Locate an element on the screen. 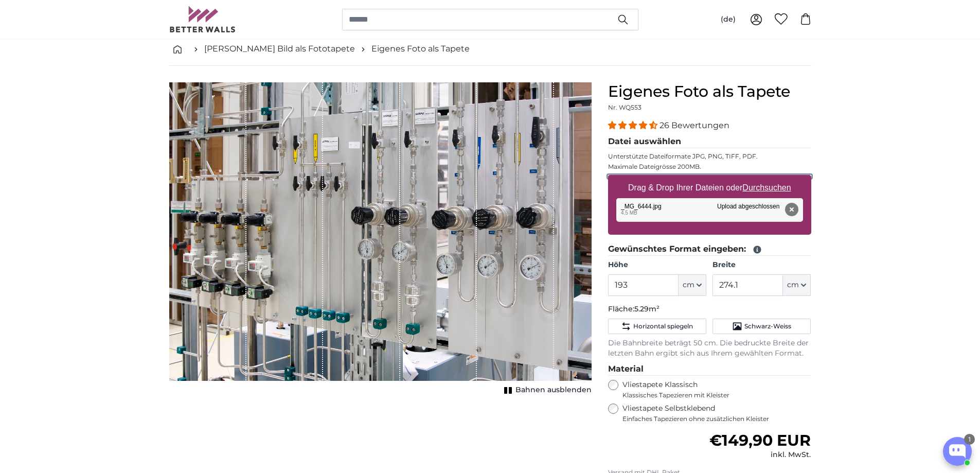  p: Fläche: is located at coordinates (709, 309).